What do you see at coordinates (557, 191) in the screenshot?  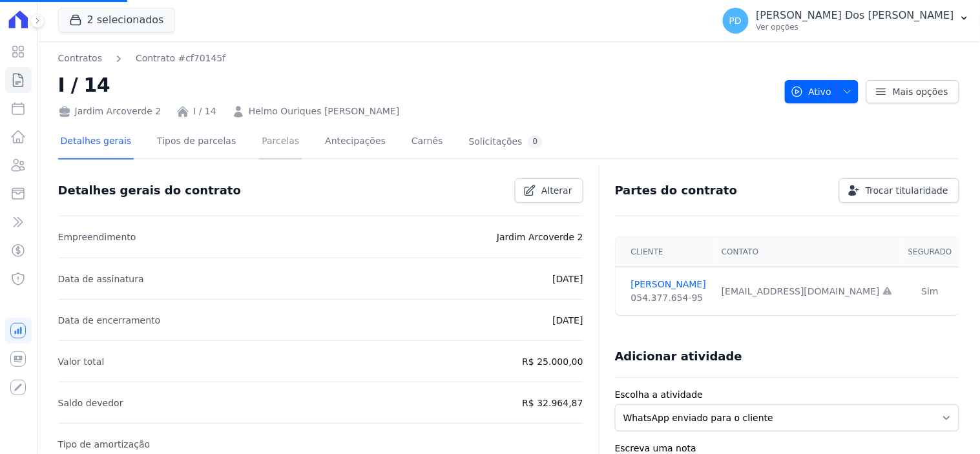 I see `span: Alterar` at bounding box center [557, 191].